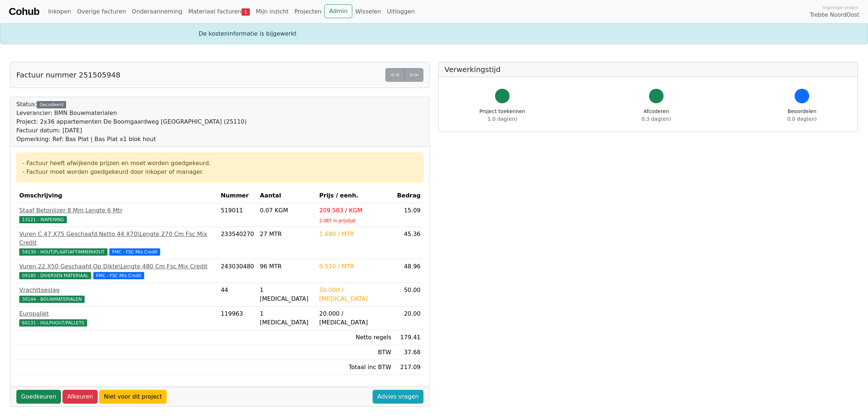  What do you see at coordinates (117, 267) in the screenshot?
I see `div: Vuren 22 X50 Geschaafd Op Dikte\Lengte 480 Cm Fsc Mix Credit` at bounding box center [117, 267].